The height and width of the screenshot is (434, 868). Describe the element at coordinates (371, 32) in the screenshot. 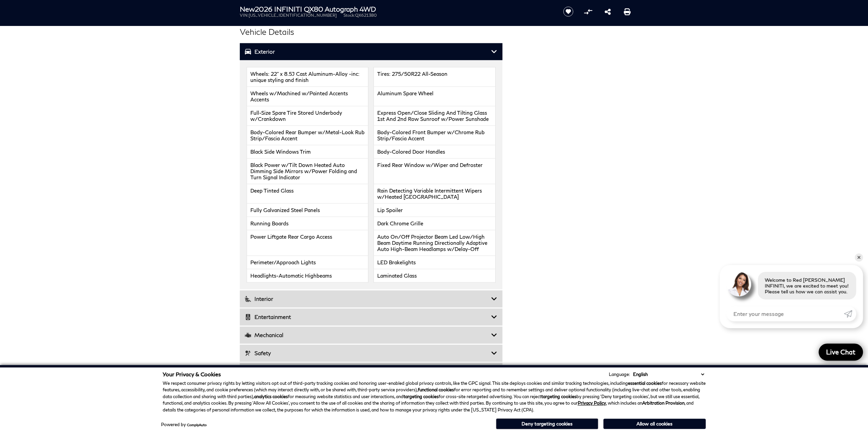

I see `h2: Vehicle Details` at that location.